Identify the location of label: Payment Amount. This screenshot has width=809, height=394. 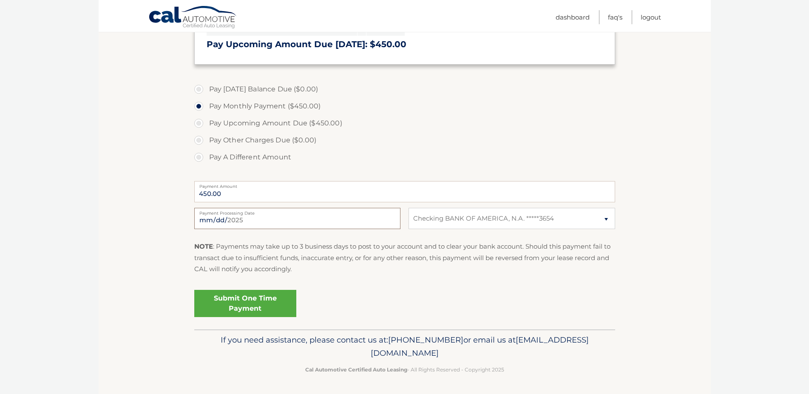
(404, 184).